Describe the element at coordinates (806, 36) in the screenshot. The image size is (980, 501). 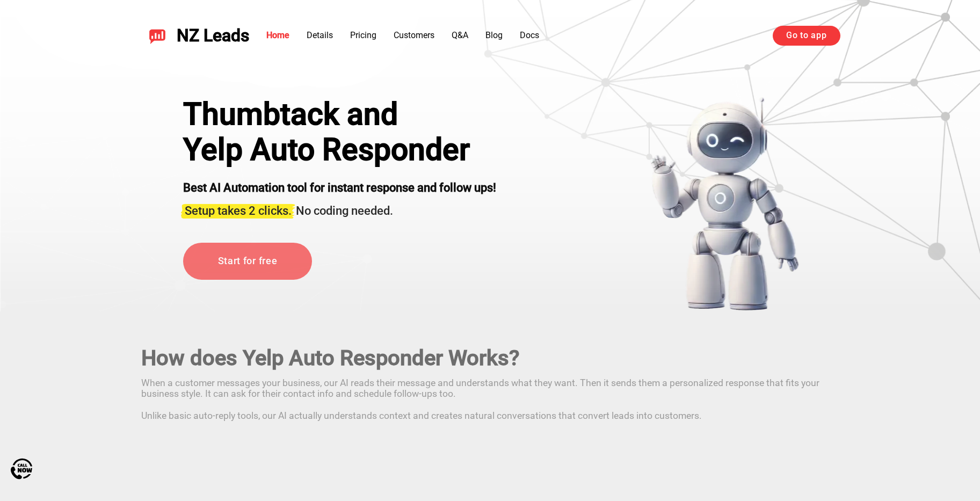
I see `a: Go to app` at that location.